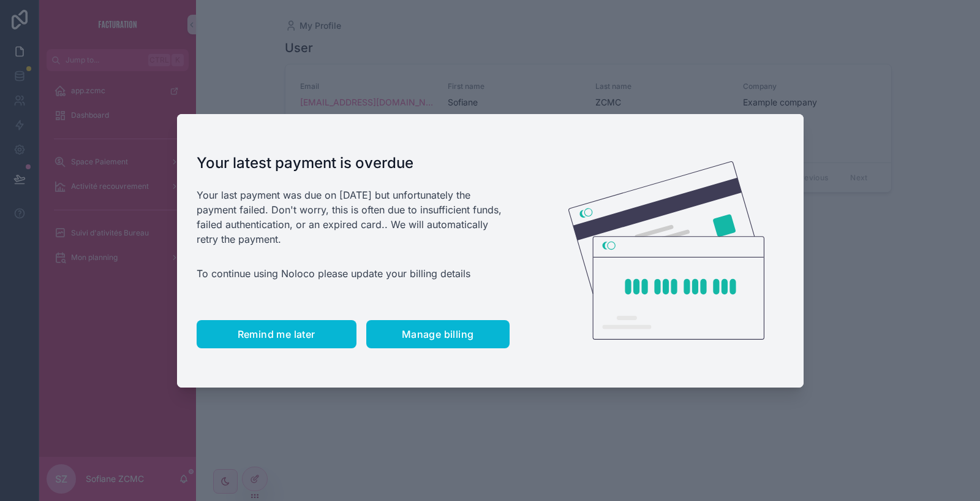 This screenshot has width=980, height=501. I want to click on h1: Your latest payment is overdue, so click(353, 163).